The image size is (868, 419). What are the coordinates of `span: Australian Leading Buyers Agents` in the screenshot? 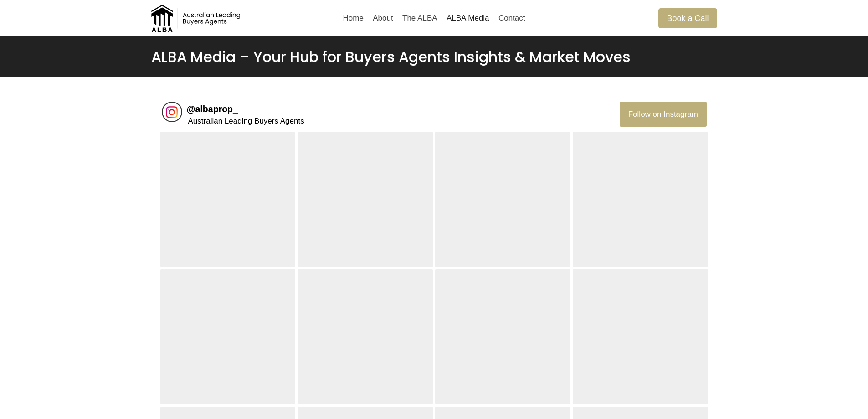 It's located at (246, 121).